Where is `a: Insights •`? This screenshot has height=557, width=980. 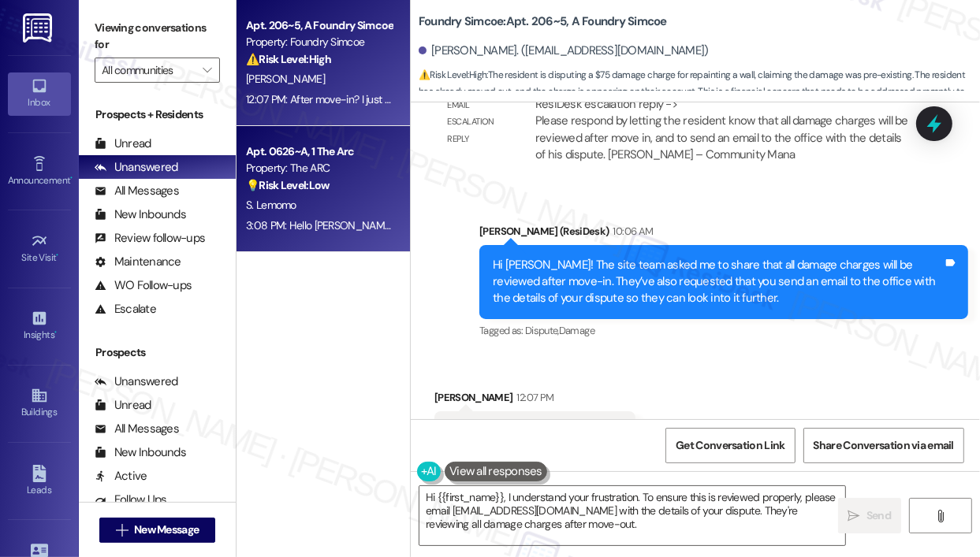
a: Insights • is located at coordinates (39, 326).